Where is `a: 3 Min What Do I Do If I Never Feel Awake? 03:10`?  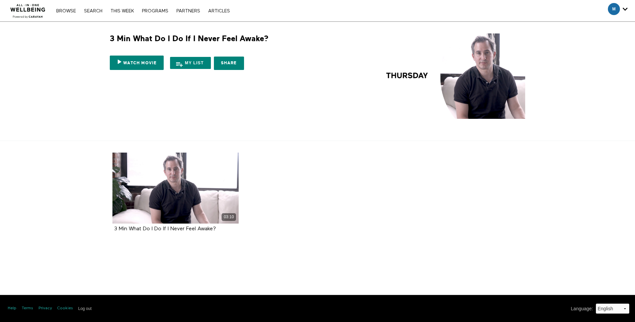
a: 3 Min What Do I Do If I Never Feel Awake? 03:10 is located at coordinates (176, 188).